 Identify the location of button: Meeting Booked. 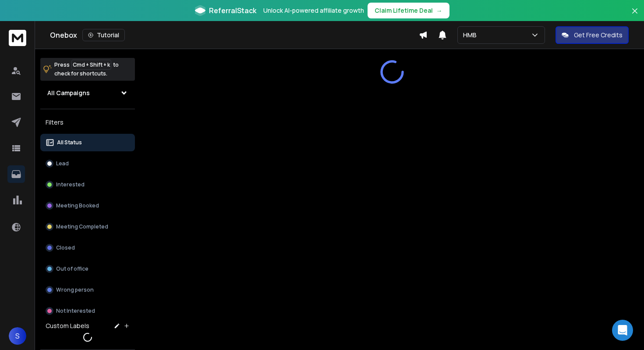
(88, 206).